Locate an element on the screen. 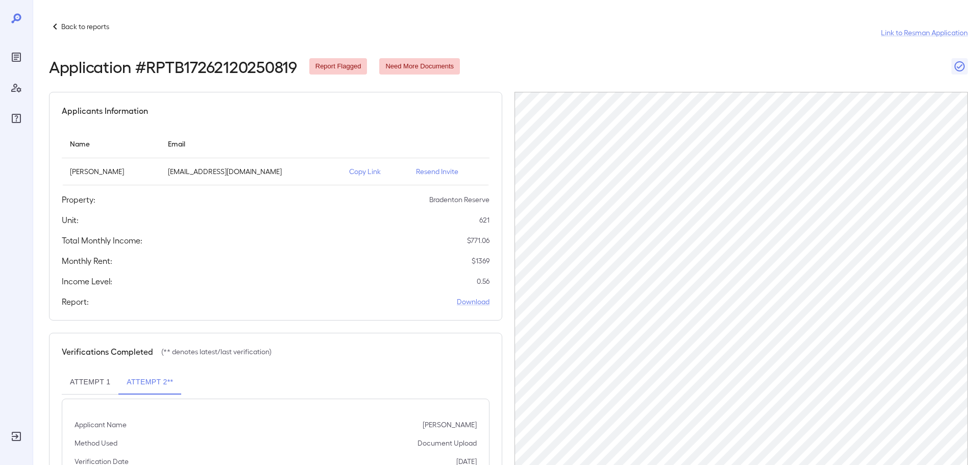 The width and height of the screenshot is (980, 465). div: FAQ is located at coordinates (16, 119).